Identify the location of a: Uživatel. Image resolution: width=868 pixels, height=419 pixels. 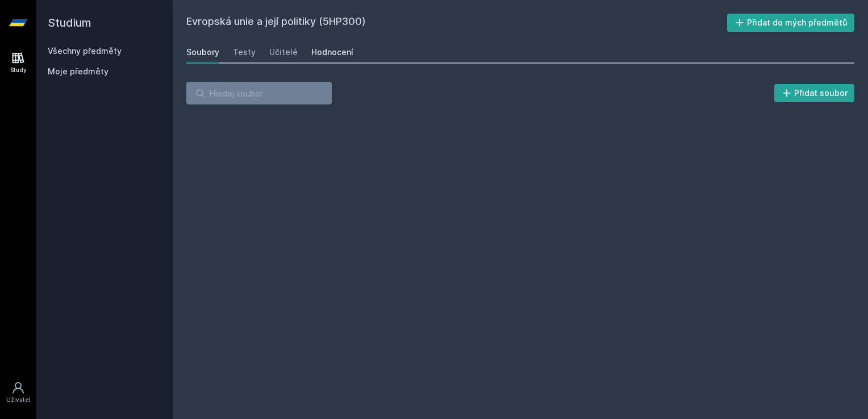
(18, 392).